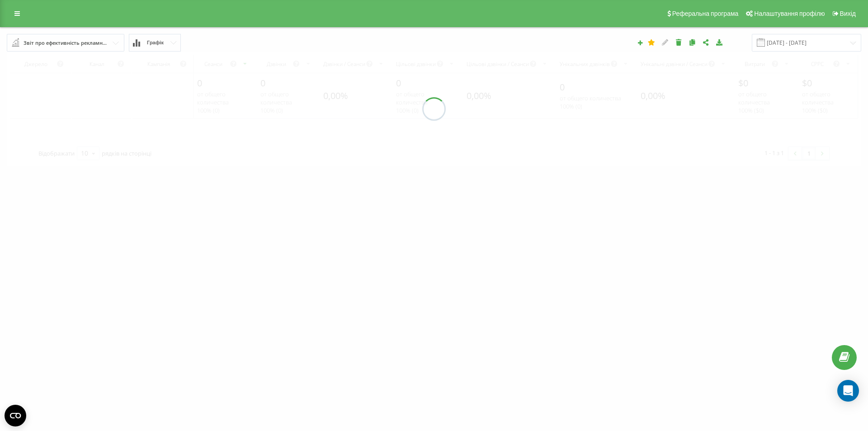 The width and height of the screenshot is (868, 431). I want to click on i: Цей звіт буде завантажено першим при відкритті Аналітики. Ви можете призначити будь-який інший ва..., so click(651, 42).